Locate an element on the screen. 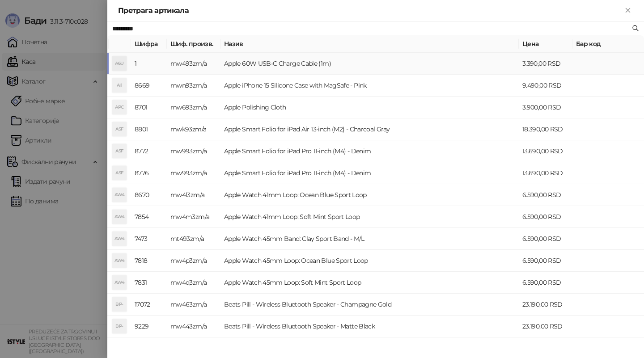 The height and width of the screenshot is (358, 644). td: 7854 is located at coordinates (149, 217).